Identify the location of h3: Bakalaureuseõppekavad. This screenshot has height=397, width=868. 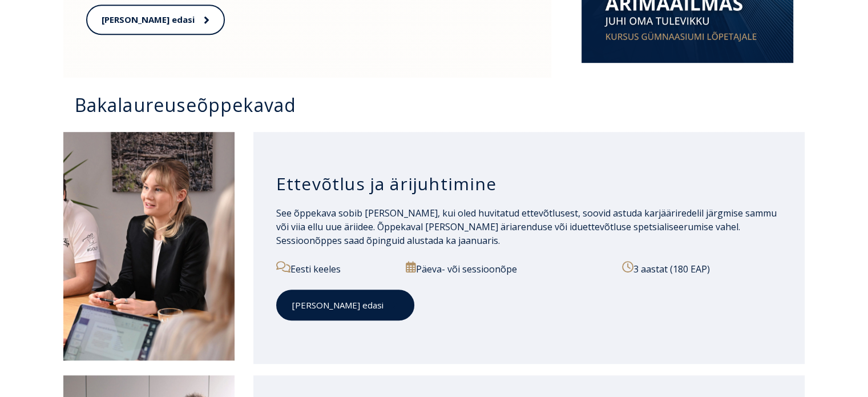
(440, 105).